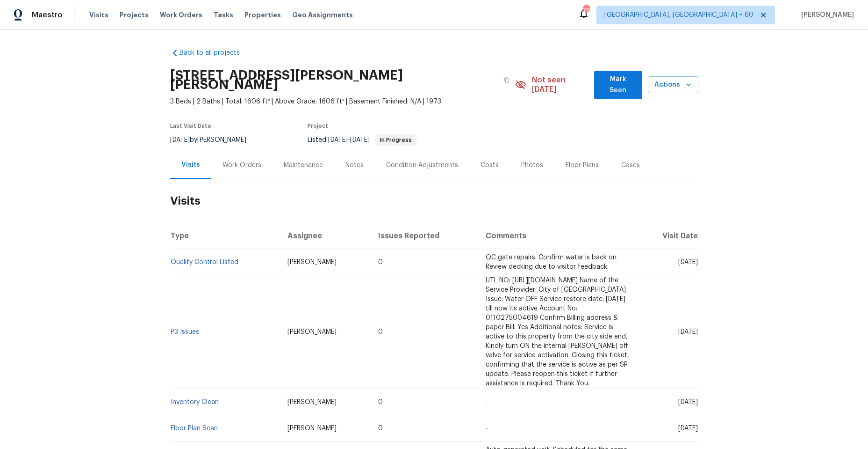 Image resolution: width=868 pixels, height=449 pixels. Describe the element at coordinates (318, 126) in the screenshot. I see `span: Project` at that location.